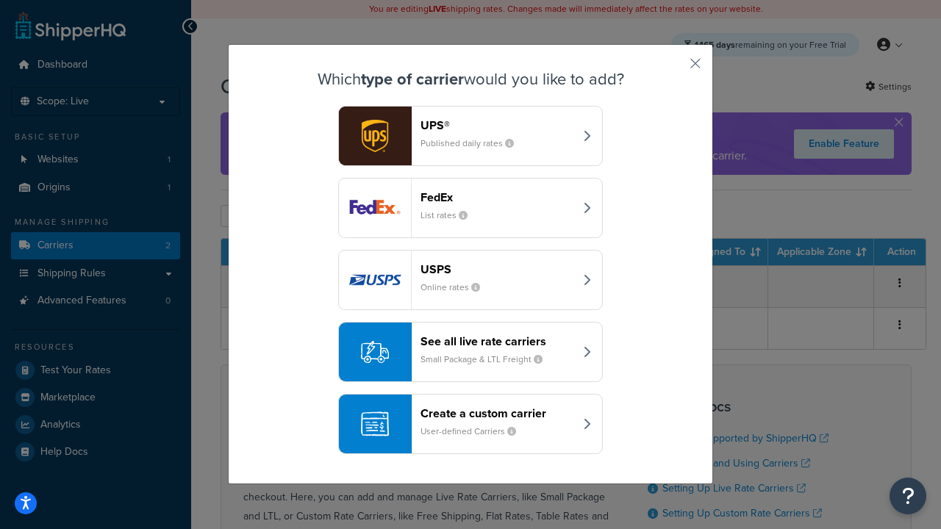 The height and width of the screenshot is (529, 941). I want to click on img: icon-carrier-liverate-becf4550.svg, so click(375, 352).